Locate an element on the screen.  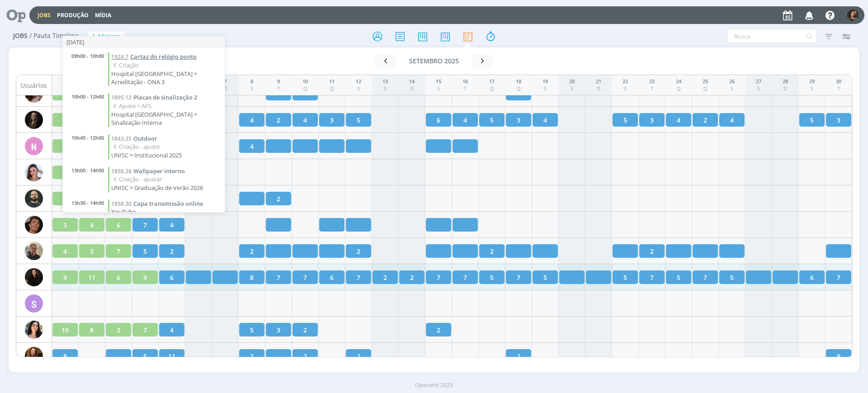
div: 8 is located at coordinates (252, 81).